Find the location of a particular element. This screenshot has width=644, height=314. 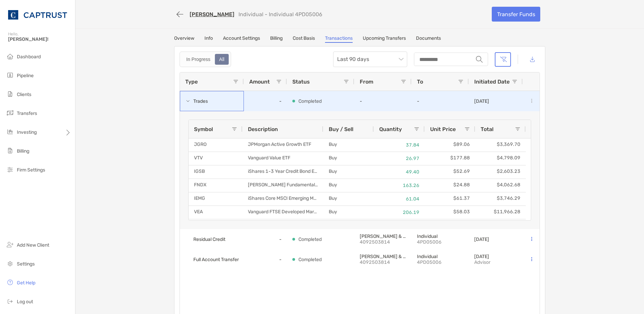

div: IGSB is located at coordinates (215, 171).